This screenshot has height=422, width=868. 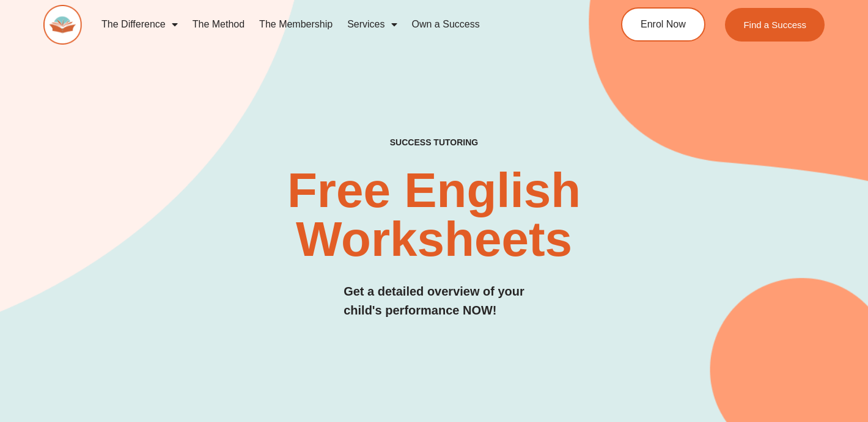 What do you see at coordinates (774, 24) in the screenshot?
I see `span: Find a Success` at bounding box center [774, 24].